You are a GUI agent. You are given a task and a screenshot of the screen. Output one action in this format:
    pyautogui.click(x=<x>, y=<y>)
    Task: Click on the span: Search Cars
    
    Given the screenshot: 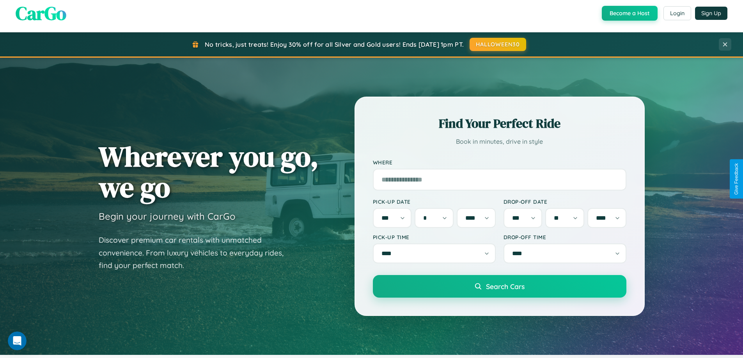 What is the action you would take?
    pyautogui.click(x=505, y=287)
    